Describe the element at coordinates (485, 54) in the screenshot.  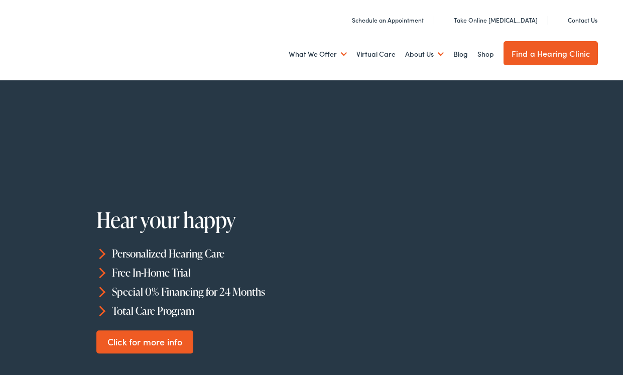
I see `a: Shop` at that location.